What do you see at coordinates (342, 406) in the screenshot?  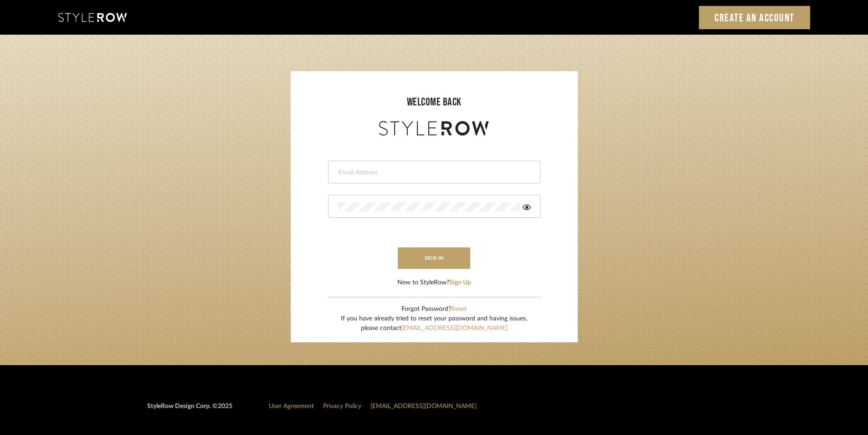 I see `a: Privacy Policy` at bounding box center [342, 406].